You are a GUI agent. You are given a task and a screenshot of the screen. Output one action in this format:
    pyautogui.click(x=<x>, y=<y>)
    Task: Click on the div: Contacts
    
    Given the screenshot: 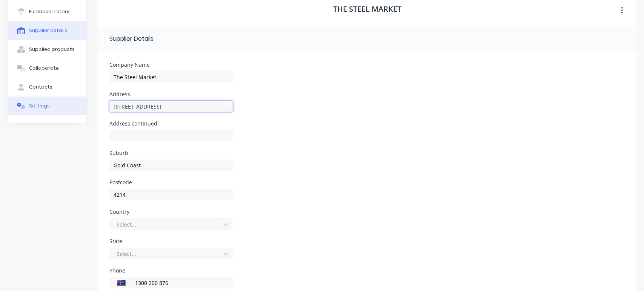 What is the action you would take?
    pyautogui.click(x=41, y=87)
    